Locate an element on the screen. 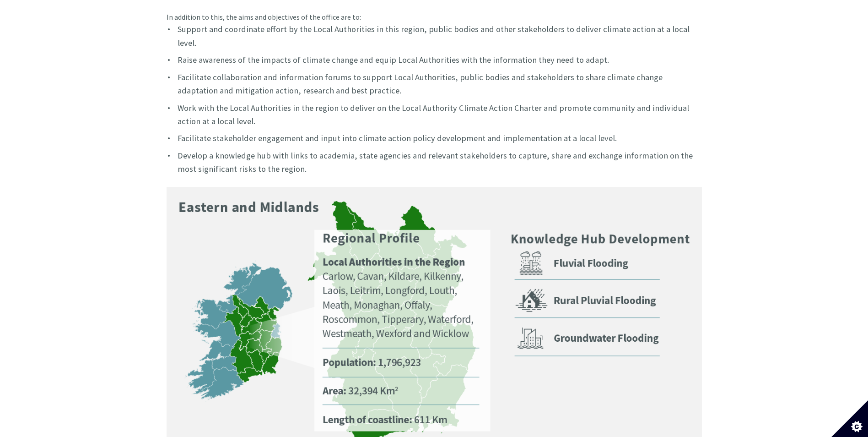  button: Set cookie preferences is located at coordinates (850, 419).